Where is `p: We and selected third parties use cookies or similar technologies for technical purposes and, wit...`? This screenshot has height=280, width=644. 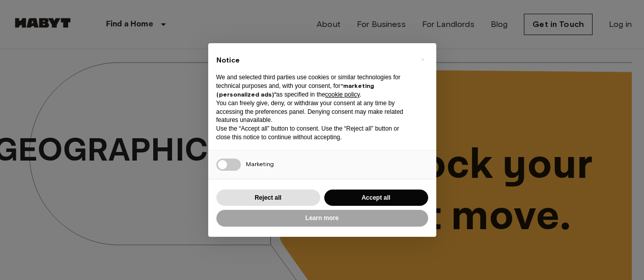 p: We and selected third parties use cookies or similar technologies for technical purposes and, wit... is located at coordinates (314, 86).